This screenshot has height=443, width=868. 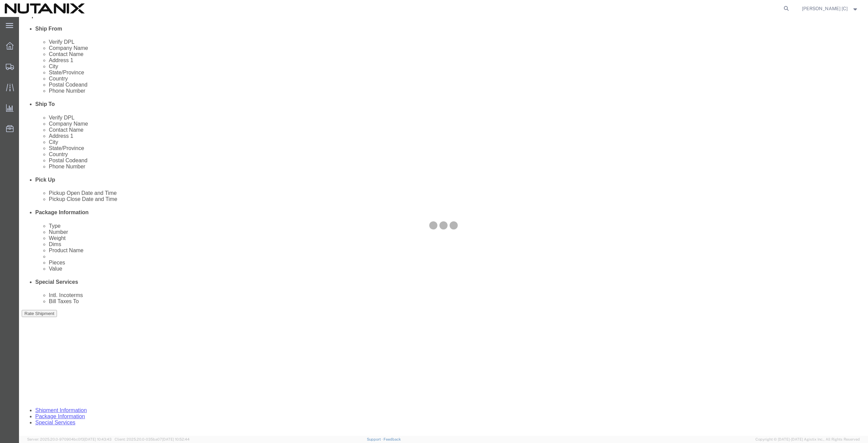 What do you see at coordinates (392, 439) in the screenshot?
I see `a: Feedback` at bounding box center [392, 439].